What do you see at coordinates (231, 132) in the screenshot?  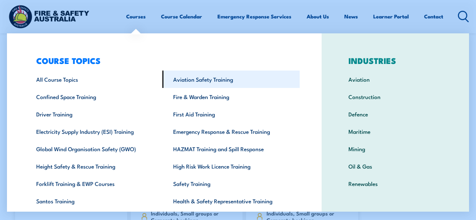 I see `a: Emergency Response & Rescue Training` at bounding box center [231, 132].